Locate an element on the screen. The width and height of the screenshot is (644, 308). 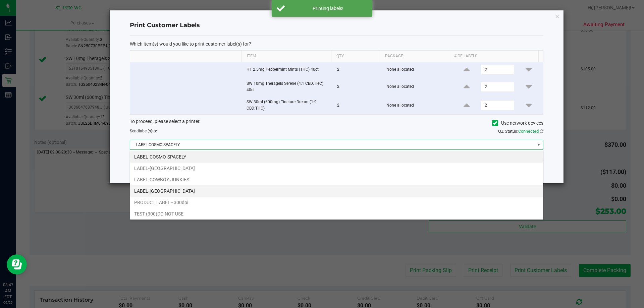
span: label(s) is located at coordinates (146, 131).